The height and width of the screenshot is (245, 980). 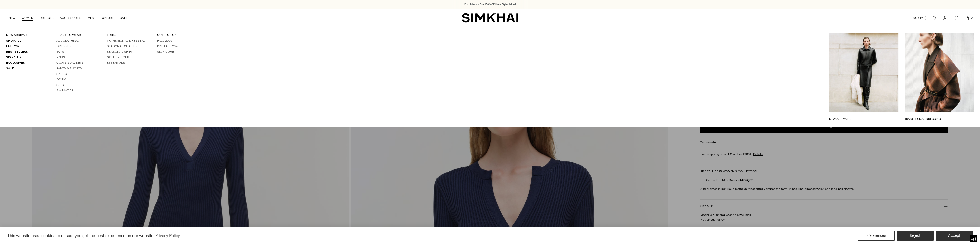 I want to click on a: NEW, so click(x=12, y=18).